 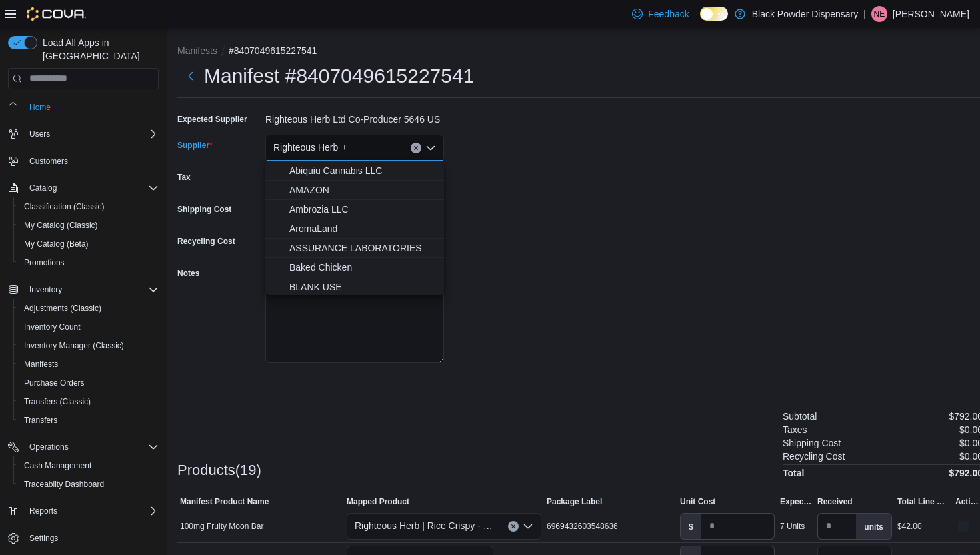 What do you see at coordinates (41, 420) in the screenshot?
I see `a: Transfers` at bounding box center [41, 420].